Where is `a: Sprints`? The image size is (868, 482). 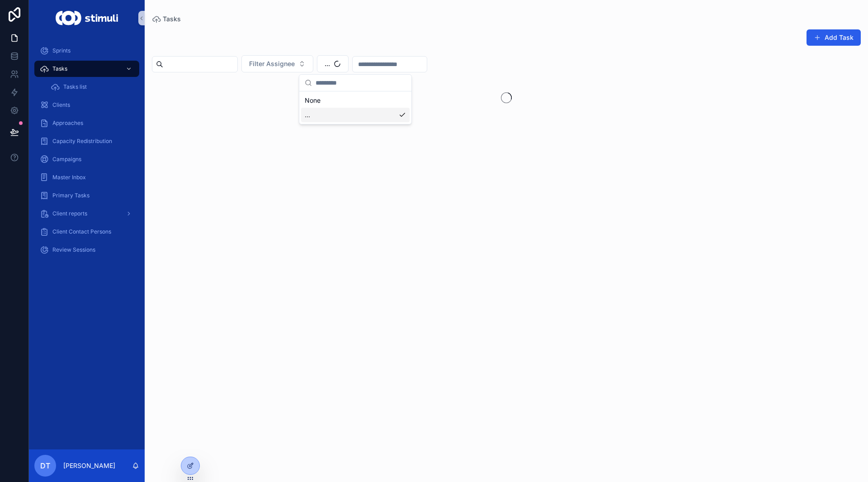
a: Sprints is located at coordinates (87, 51).